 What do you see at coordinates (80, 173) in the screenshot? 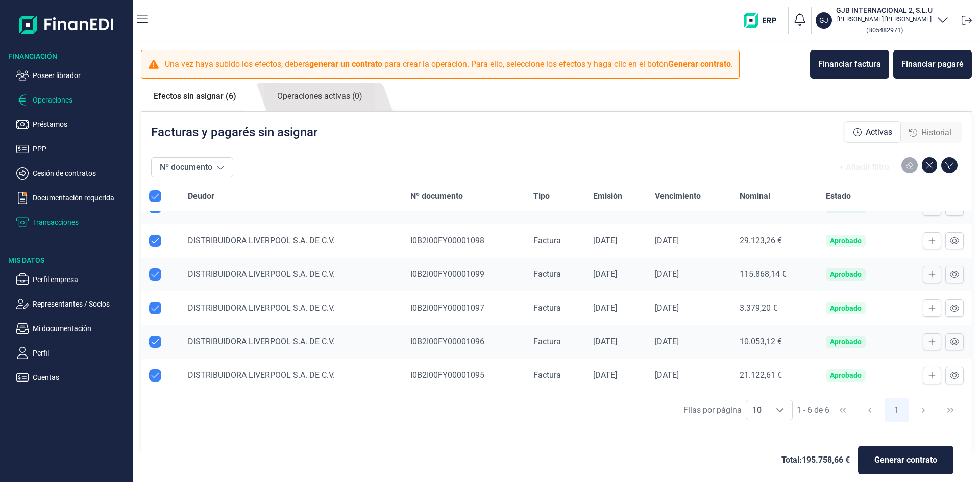
I see `p: Cesión de contratos` at bounding box center [80, 173].